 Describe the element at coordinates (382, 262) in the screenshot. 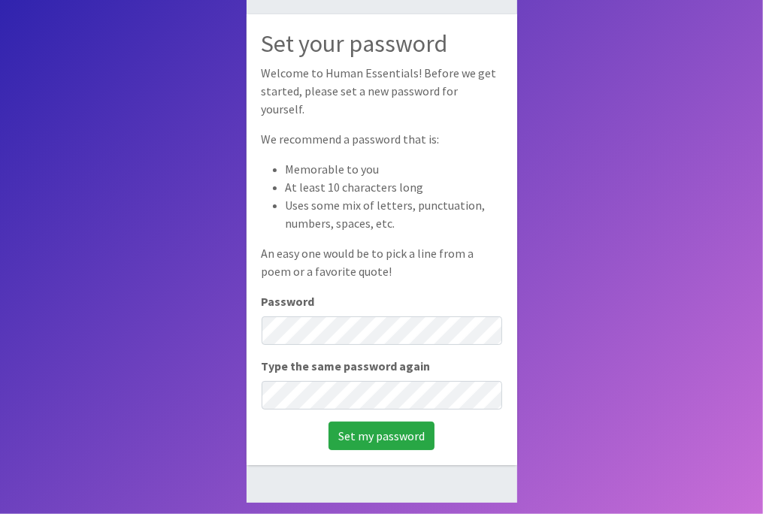

I see `p: An easy one would be to pick a line from a poem or a favorite quote!` at that location.